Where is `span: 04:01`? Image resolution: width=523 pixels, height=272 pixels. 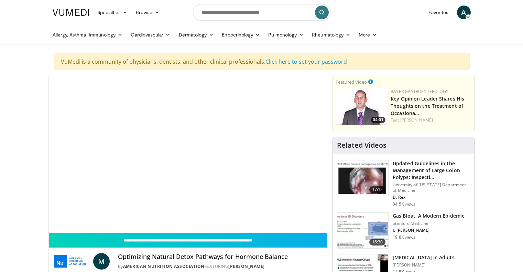 span: 04:01 is located at coordinates (378, 120).